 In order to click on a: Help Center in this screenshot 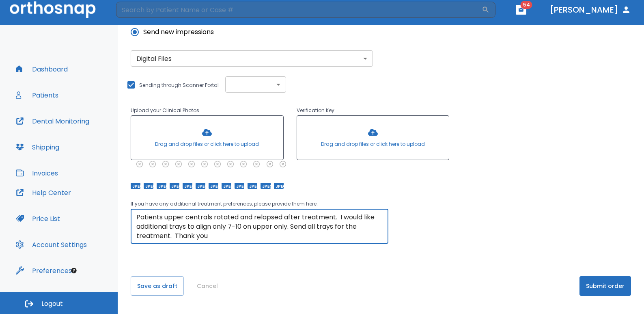, I will do `click(43, 193)`.